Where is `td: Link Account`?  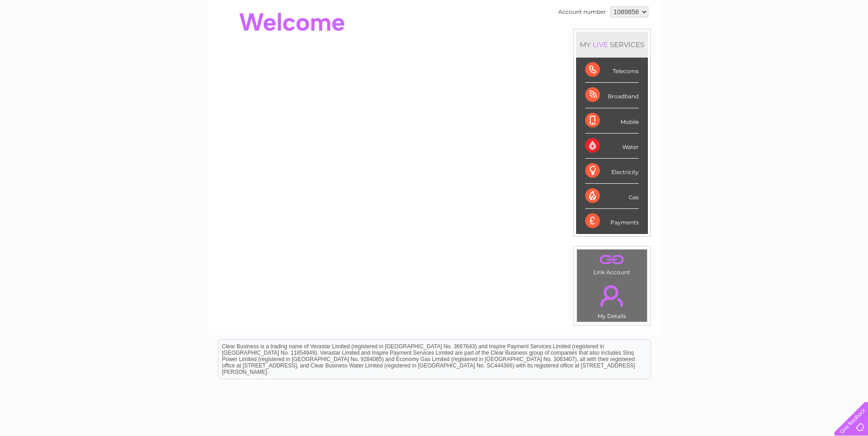 td: Link Account is located at coordinates (612, 263).